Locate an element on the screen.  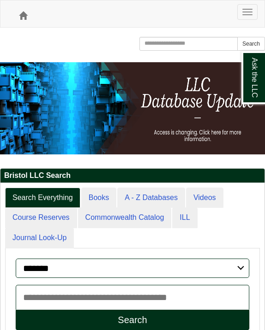
a: A - Z Databases is located at coordinates (151, 198).